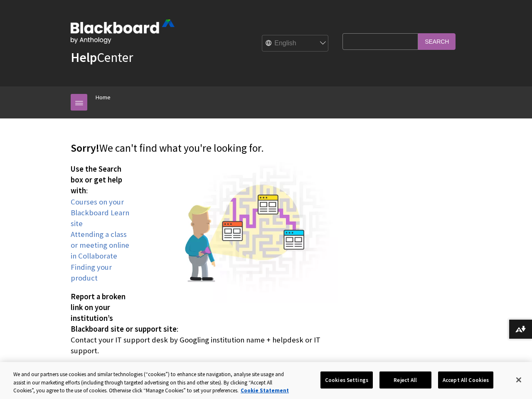 The width and height of the screenshot is (532, 399). What do you see at coordinates (347, 380) in the screenshot?
I see `button: Cookies Settings` at bounding box center [347, 380].